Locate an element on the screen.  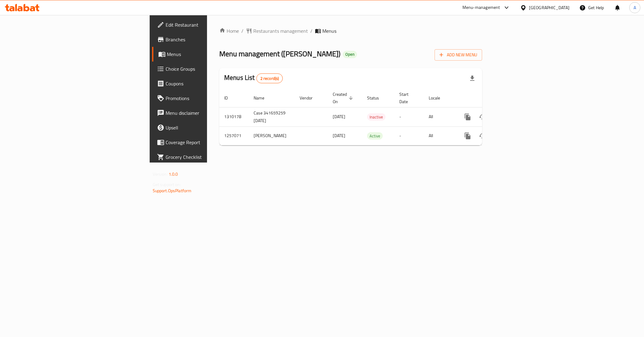
th: Actions is located at coordinates (489, 98).